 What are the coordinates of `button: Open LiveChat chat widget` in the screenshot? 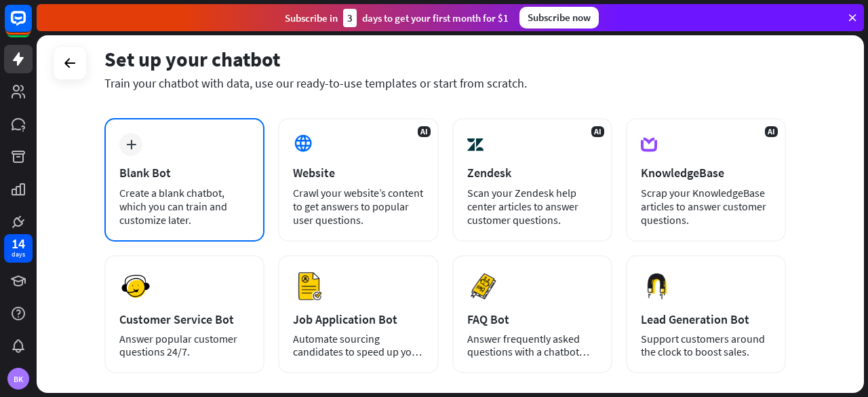 It's located at (31, 26).